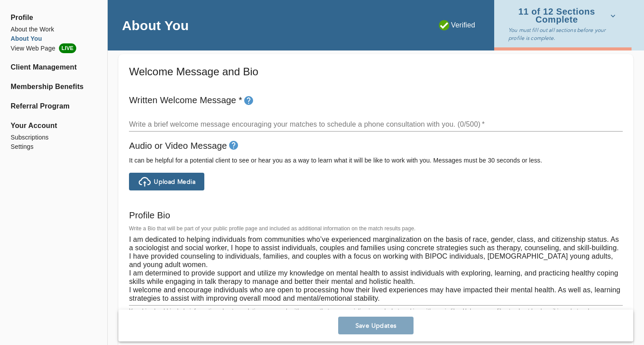  I want to click on h4: About You, so click(155, 25).